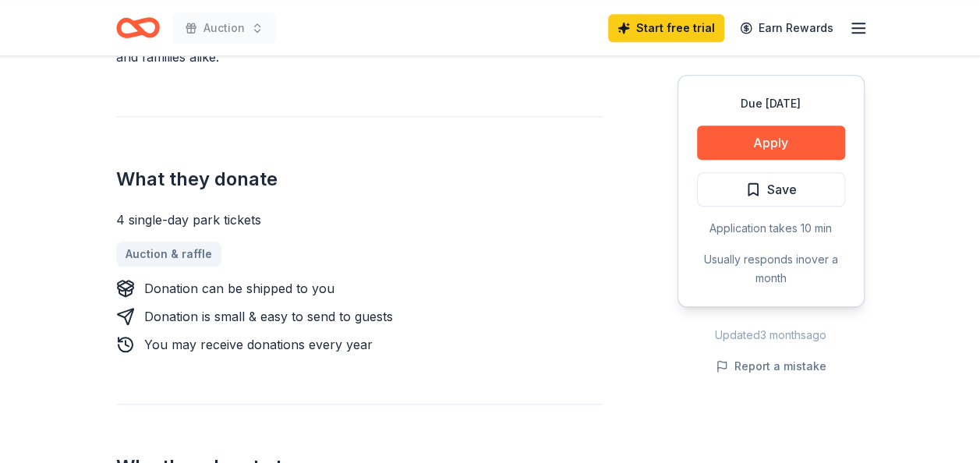 The image size is (980, 463). What do you see at coordinates (223, 28) in the screenshot?
I see `button: Auction` at bounding box center [223, 28].